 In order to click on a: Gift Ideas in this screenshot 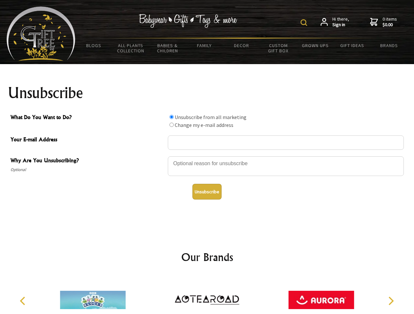, I will do `click(352, 46)`.